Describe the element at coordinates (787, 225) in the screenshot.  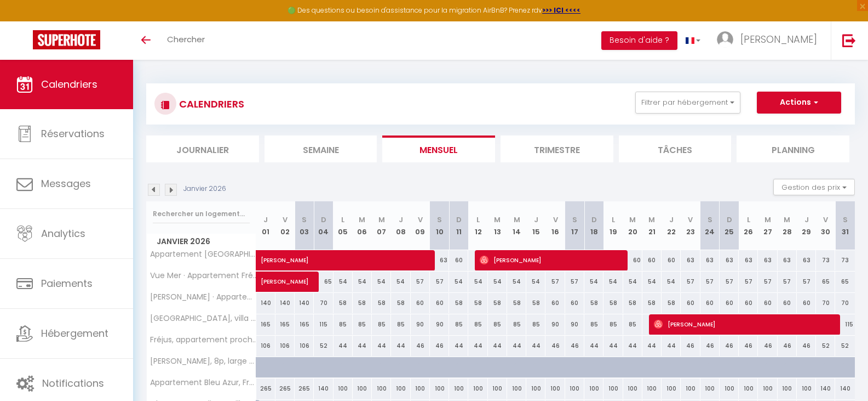
I see `th: 28` at that location.